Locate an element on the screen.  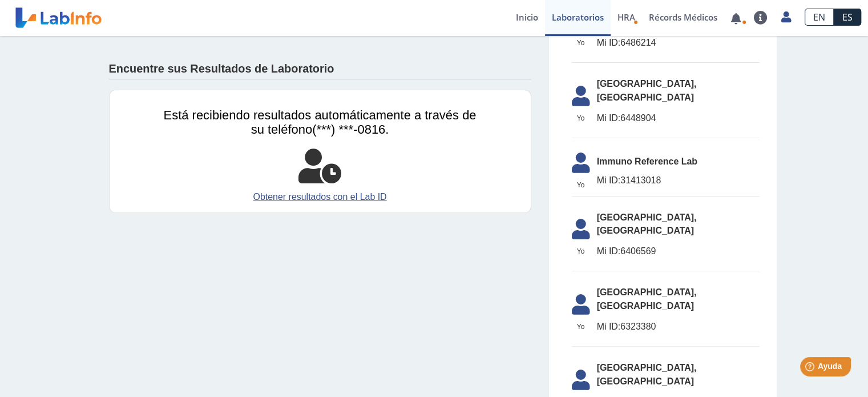
span: HRA is located at coordinates (626, 17).